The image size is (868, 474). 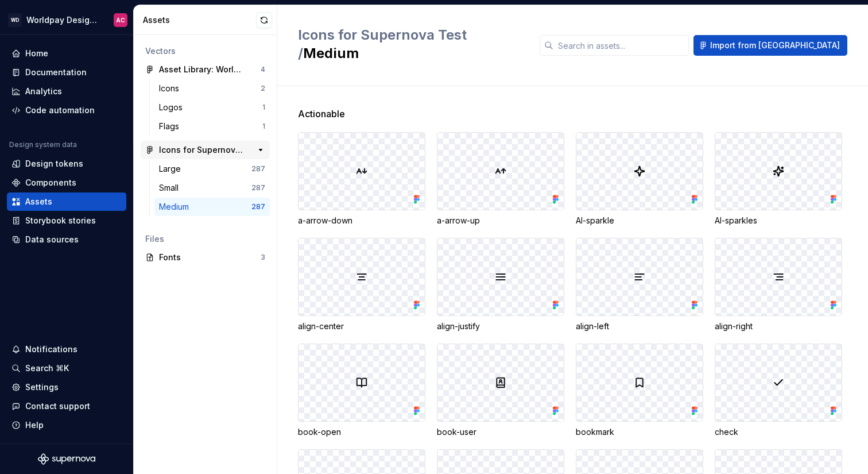 What do you see at coordinates (501, 221) in the screenshot?
I see `div: a-arrow-up` at bounding box center [501, 221].